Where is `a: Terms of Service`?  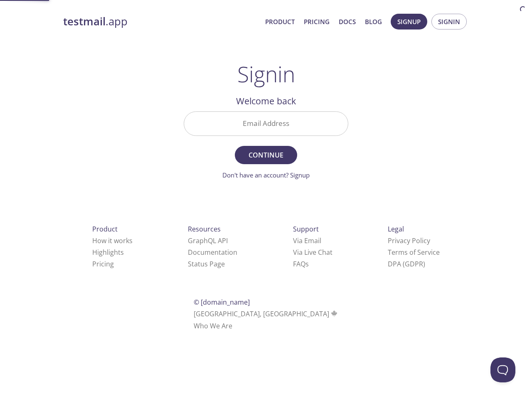 a: Terms of Service is located at coordinates (414, 253).